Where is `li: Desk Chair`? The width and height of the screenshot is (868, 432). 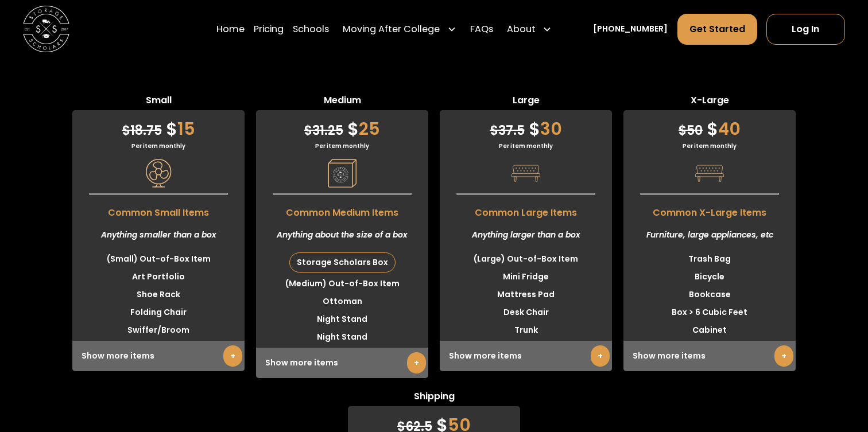 li: Desk Chair is located at coordinates (526, 313).